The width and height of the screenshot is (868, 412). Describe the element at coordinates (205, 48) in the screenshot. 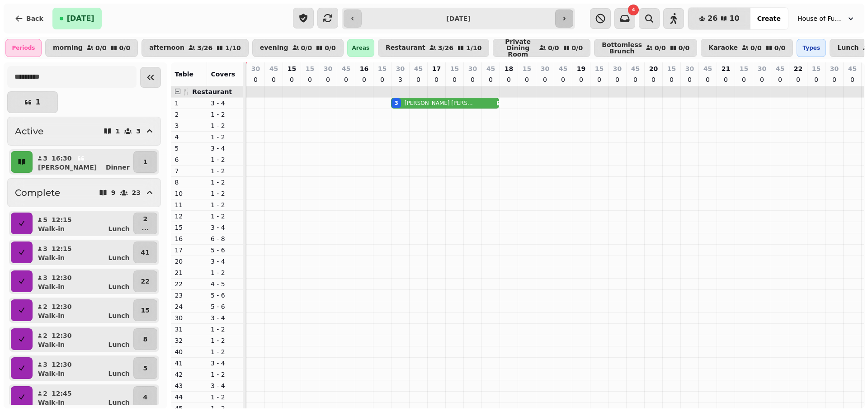

I see `p: 3 / 26` at that location.